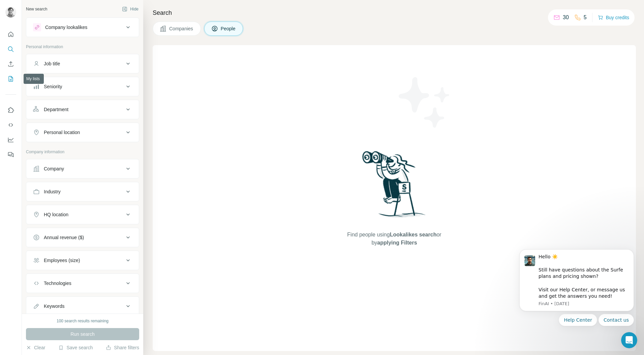 This screenshot has height=355, width=644. What do you see at coordinates (36, 347) in the screenshot?
I see `button: Clear` at bounding box center [36, 347].